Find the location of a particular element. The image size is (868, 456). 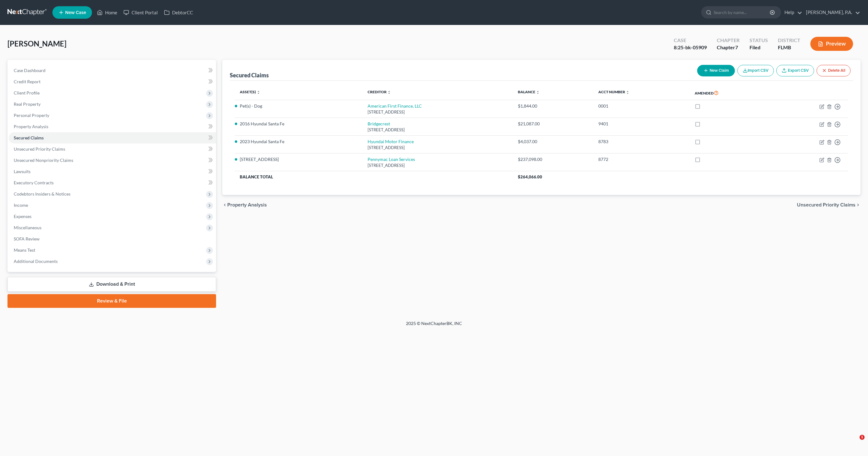

a: Lawsuits is located at coordinates (112, 172).